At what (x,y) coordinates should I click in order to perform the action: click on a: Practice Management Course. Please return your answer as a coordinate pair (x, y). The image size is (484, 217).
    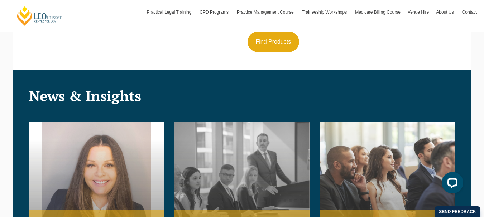
    Looking at the image, I should click on (266, 12).